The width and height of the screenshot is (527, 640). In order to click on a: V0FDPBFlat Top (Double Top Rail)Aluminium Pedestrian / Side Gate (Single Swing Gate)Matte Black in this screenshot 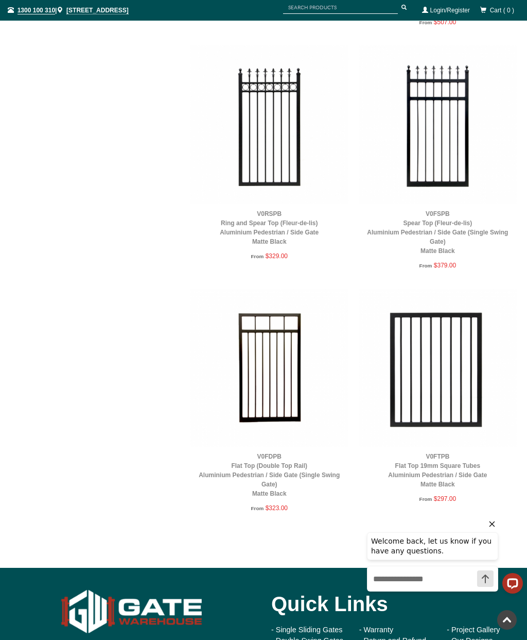, I will do `click(269, 475)`.